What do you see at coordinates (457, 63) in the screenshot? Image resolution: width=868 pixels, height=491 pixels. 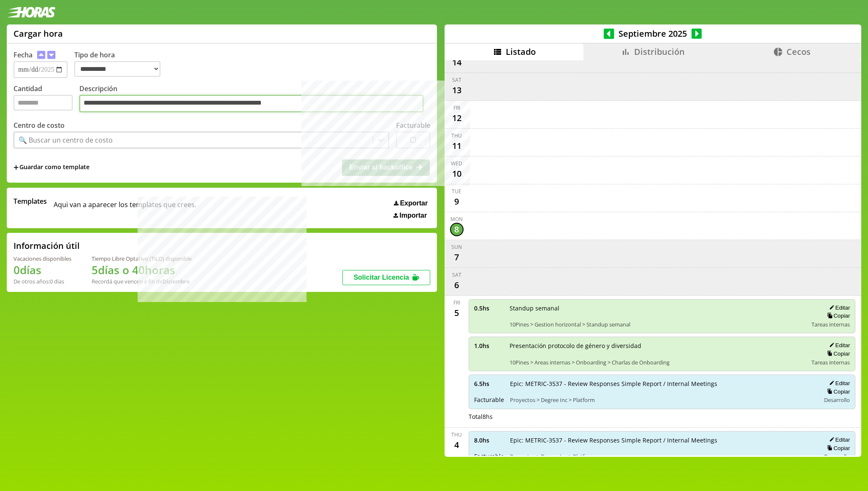 I see `div: 14` at bounding box center [457, 63].